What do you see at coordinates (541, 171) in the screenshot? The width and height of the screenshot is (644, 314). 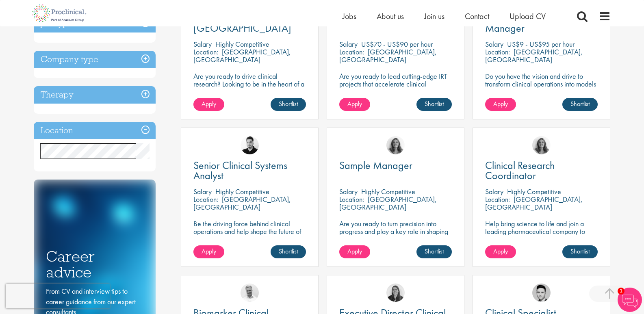 I see `a: Clinical Research Coordinator` at bounding box center [541, 171].